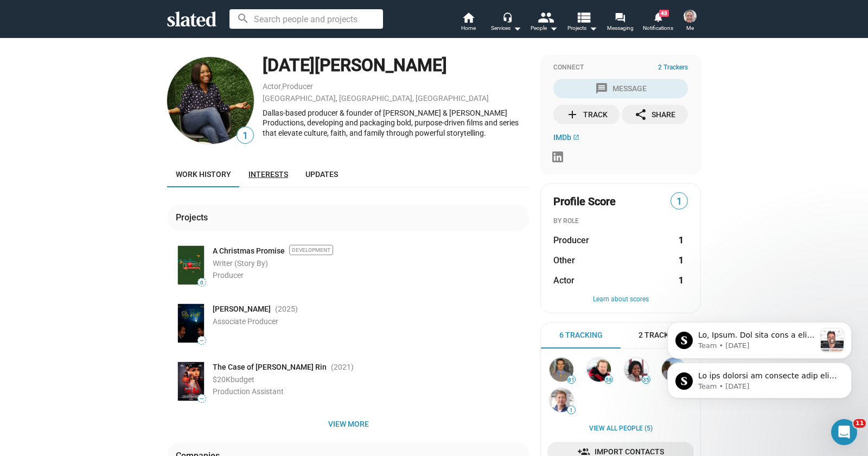 The width and height of the screenshot is (868, 456). Describe the element at coordinates (637, 370) in the screenshot. I see `img: Autumn Bailey-Ford` at that location.